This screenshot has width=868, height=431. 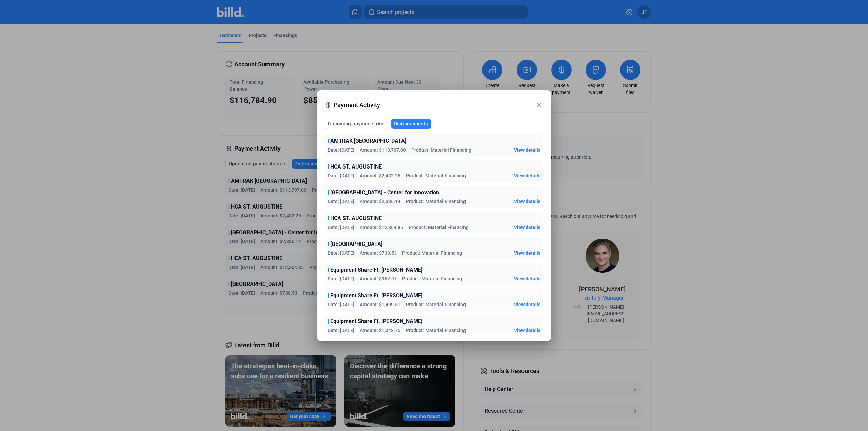 What do you see at coordinates (410, 124) in the screenshot?
I see `span: Disbursements` at bounding box center [410, 124].